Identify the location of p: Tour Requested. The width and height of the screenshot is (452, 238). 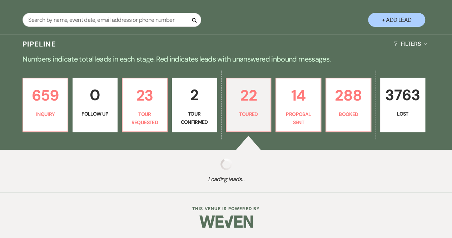
(145, 118).